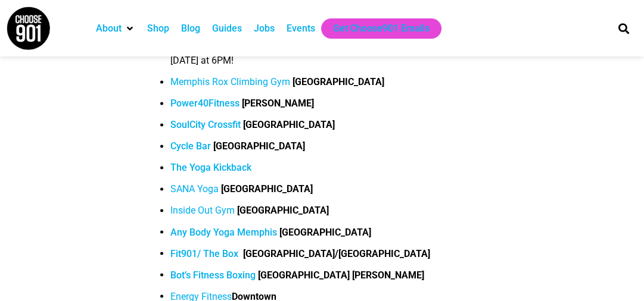 The width and height of the screenshot is (644, 301). I want to click on a: Events, so click(301, 29).